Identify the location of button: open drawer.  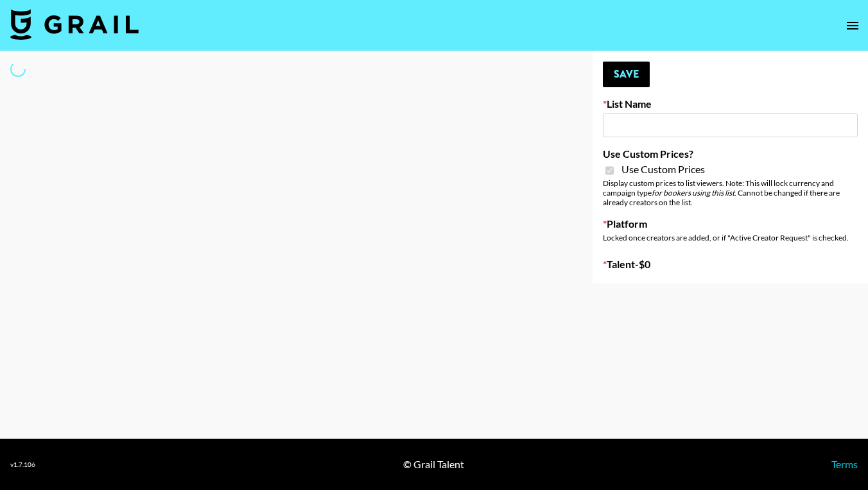
(853, 26).